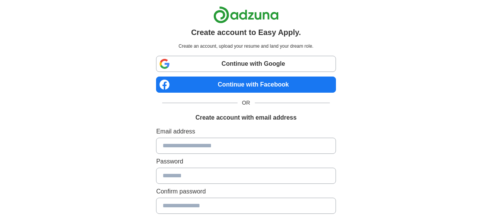 The width and height of the screenshot is (492, 215). Describe the element at coordinates (245, 64) in the screenshot. I see `a: Continue with Google` at that location.